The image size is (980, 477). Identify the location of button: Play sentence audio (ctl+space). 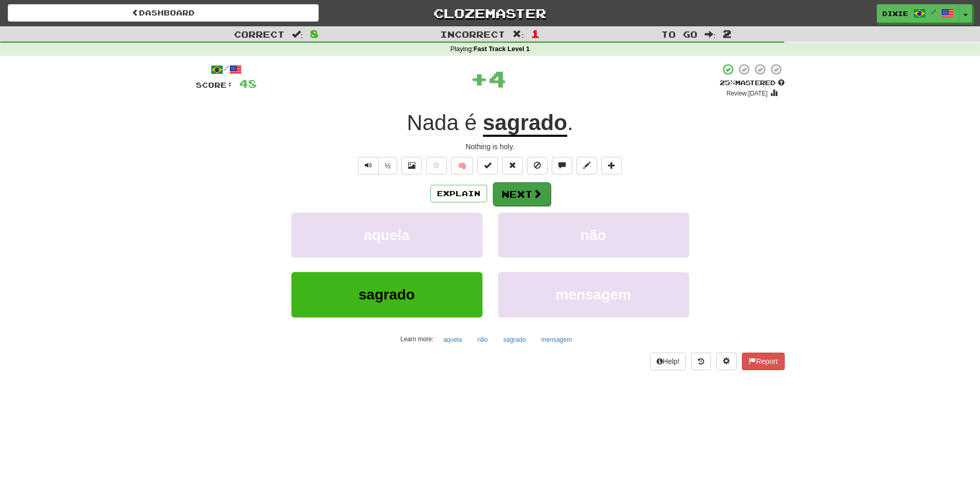
(368, 165).